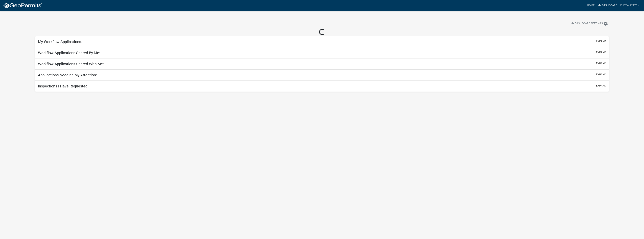  Describe the element at coordinates (63, 86) in the screenshot. I see `h5: Inspections I Have Requested:` at that location.